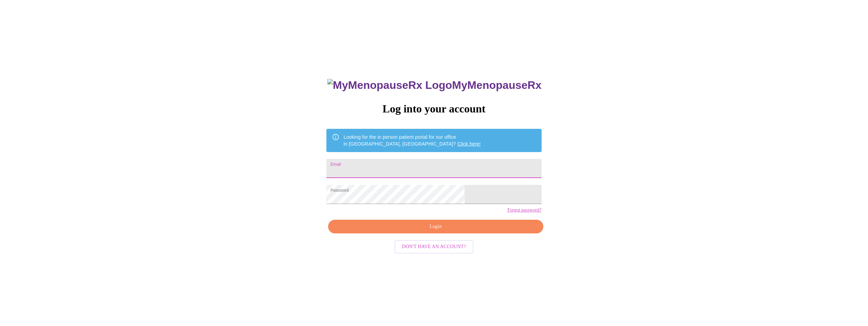 This screenshot has width=868, height=326. I want to click on a: Forgot password?, so click(524, 210).